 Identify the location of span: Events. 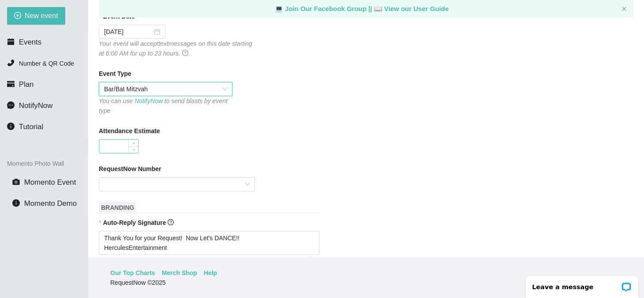
(30, 42).